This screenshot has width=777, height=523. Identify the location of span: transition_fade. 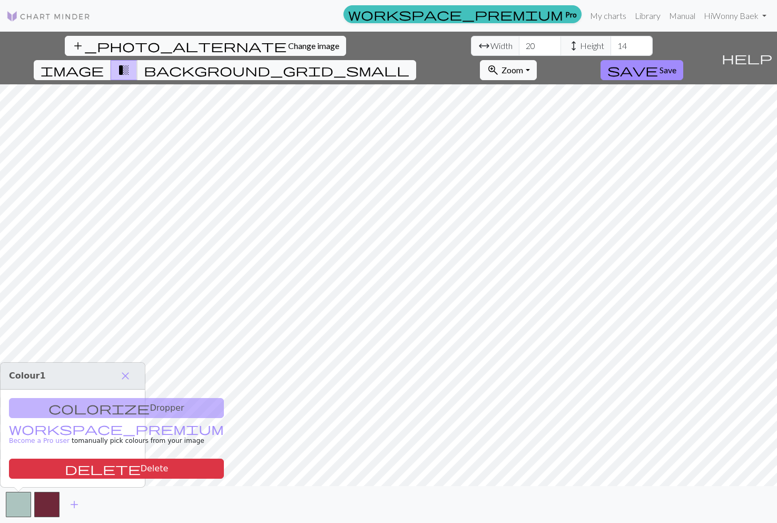
(124, 70).